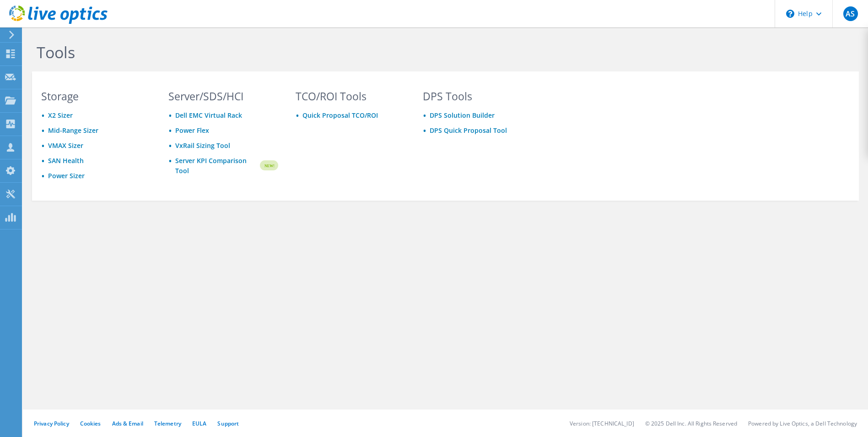 This screenshot has width=868, height=437. Describe the element at coordinates (351, 96) in the screenshot. I see `h3: TCO/ROI Tools` at that location.